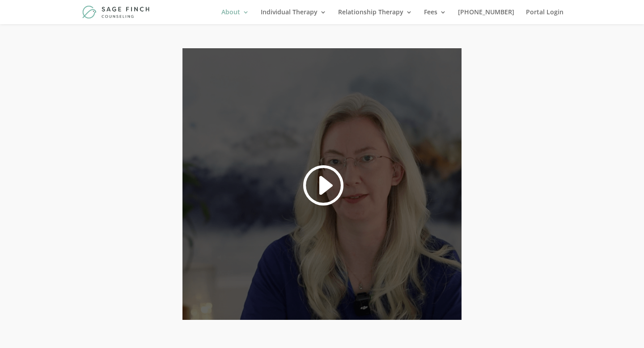 The height and width of the screenshot is (348, 644). What do you see at coordinates (435, 16) in the screenshot?
I see `a: Fees` at bounding box center [435, 16].